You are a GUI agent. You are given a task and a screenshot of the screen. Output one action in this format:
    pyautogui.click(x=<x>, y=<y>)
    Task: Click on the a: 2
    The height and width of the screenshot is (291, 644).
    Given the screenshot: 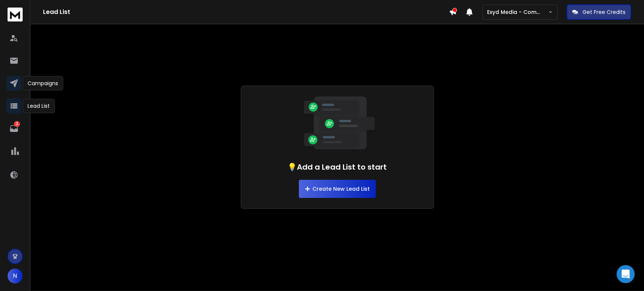 What is the action you would take?
    pyautogui.click(x=14, y=128)
    